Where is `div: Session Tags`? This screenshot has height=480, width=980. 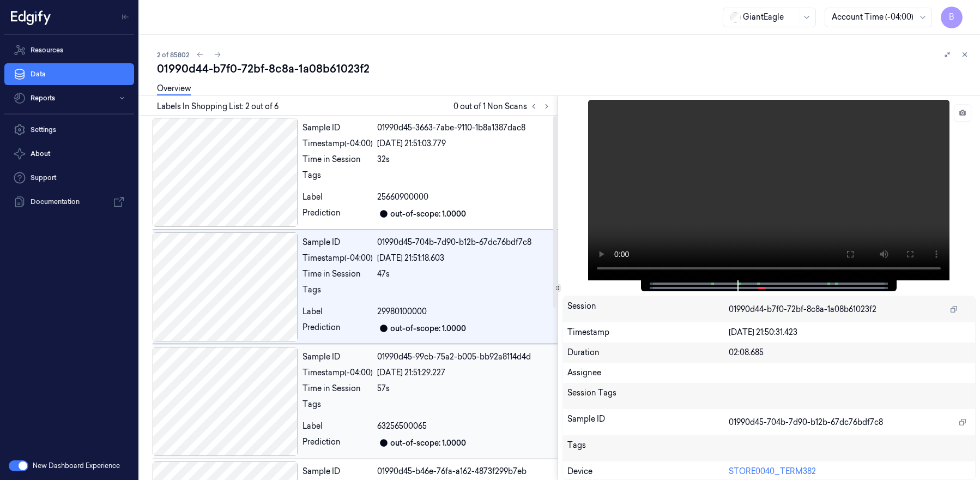
div: Session Tags is located at coordinates (648, 396).